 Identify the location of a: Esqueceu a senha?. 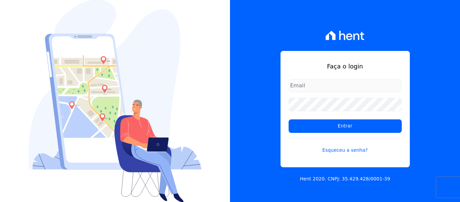
(345, 146).